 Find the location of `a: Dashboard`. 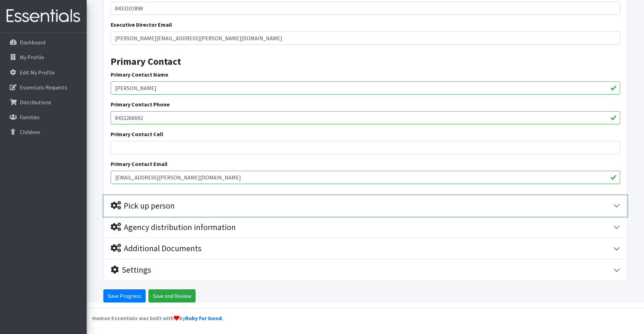

a: Dashboard is located at coordinates (43, 43).